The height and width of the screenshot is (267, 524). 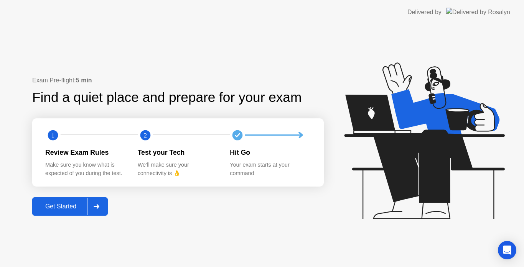 What do you see at coordinates (507, 250) in the screenshot?
I see `div: Open Intercom Messenger` at bounding box center [507, 250].